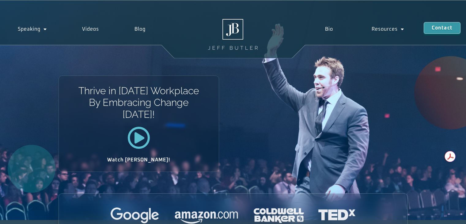  I want to click on a: Contact, so click(442, 28).